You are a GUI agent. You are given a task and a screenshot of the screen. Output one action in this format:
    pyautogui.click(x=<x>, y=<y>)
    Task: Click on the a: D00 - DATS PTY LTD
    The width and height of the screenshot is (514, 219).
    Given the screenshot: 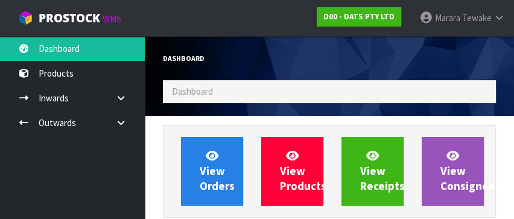 What is the action you would take?
    pyautogui.click(x=359, y=17)
    